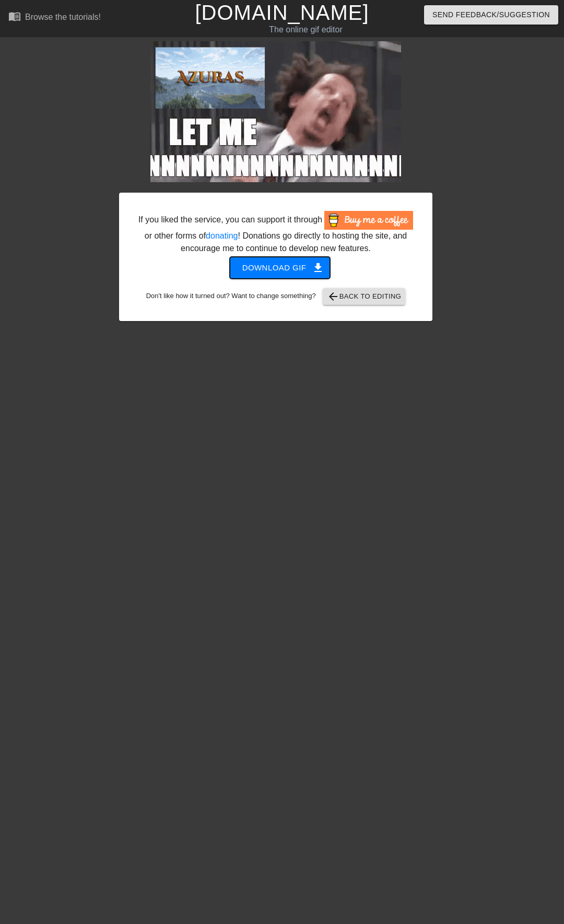 The height and width of the screenshot is (924, 564). Describe the element at coordinates (364, 296) in the screenshot. I see `span: Back to Editing` at that location.